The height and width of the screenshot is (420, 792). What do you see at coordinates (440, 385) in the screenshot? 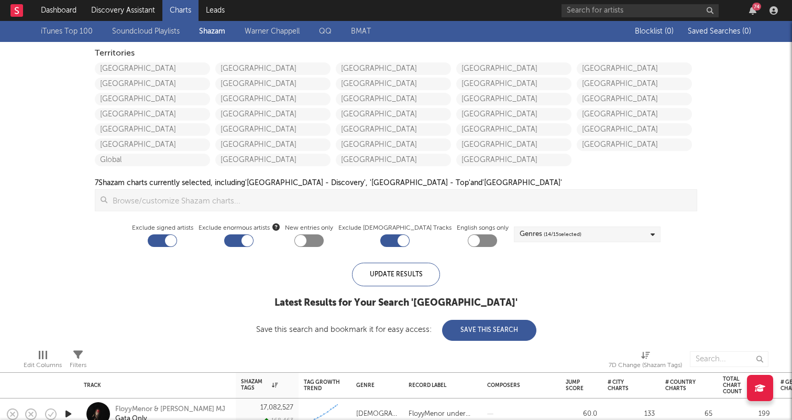
I see `div: Record Label` at bounding box center [440, 385].